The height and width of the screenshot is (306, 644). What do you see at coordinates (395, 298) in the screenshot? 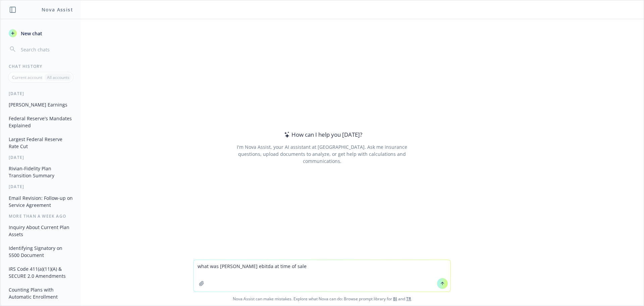
I see `a: BI` at bounding box center [395, 298].